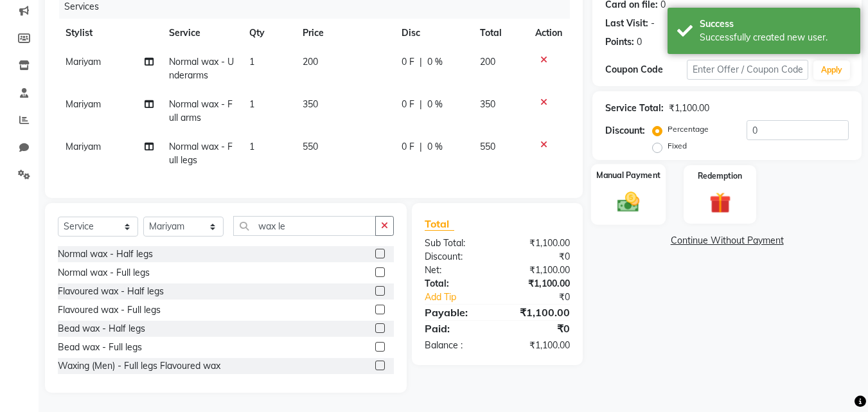  Describe the element at coordinates (832, 70) in the screenshot. I see `button: Apply` at that location.